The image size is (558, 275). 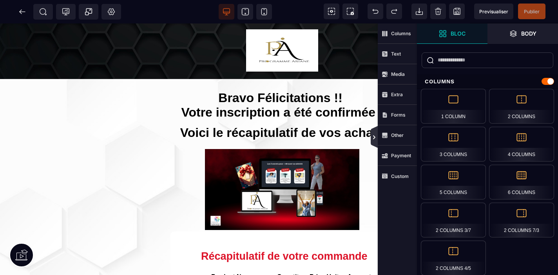 What do you see at coordinates (331, 11) in the screenshot?
I see `span: View components` at bounding box center [331, 11].